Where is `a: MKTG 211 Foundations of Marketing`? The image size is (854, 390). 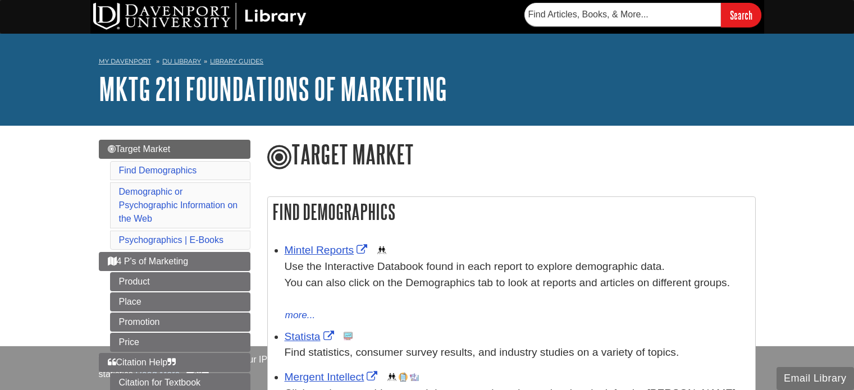
a: MKTG 211 Foundations of Marketing is located at coordinates (273, 89).